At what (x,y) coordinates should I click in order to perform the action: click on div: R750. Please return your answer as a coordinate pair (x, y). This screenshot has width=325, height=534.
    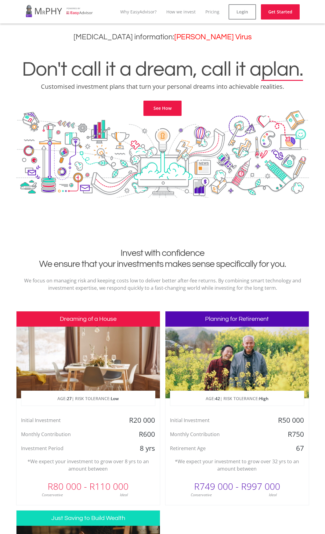
    Looking at the image, I should click on (284, 434).